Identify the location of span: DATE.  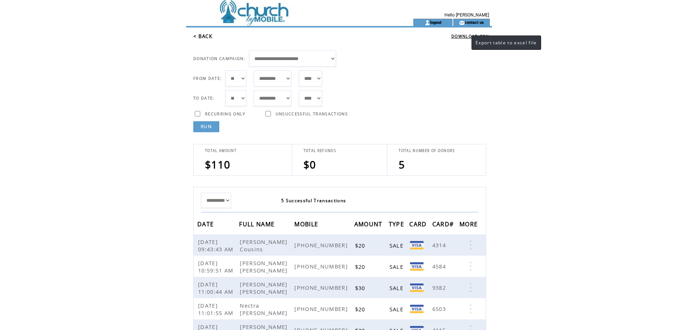
(207, 225).